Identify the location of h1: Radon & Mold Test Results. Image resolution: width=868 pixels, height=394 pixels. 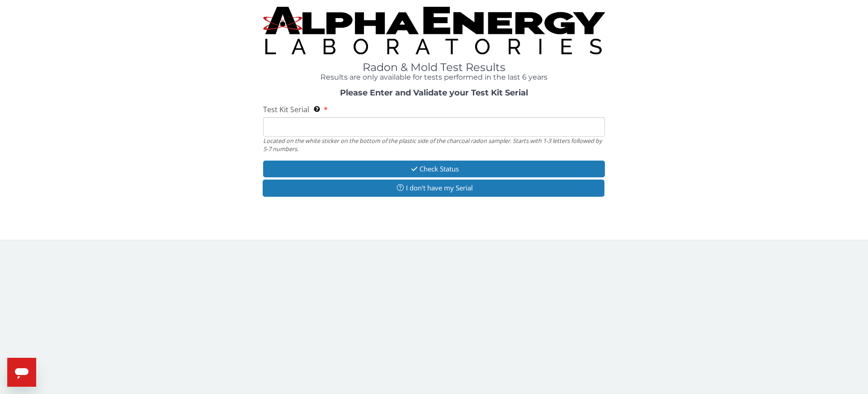
(434, 67).